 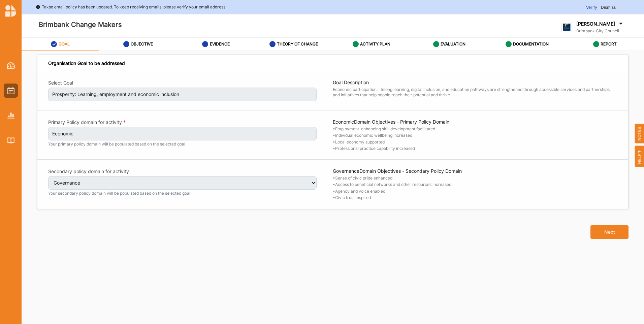 I want to click on div: Organisation Goal to be addressed, so click(x=86, y=63).